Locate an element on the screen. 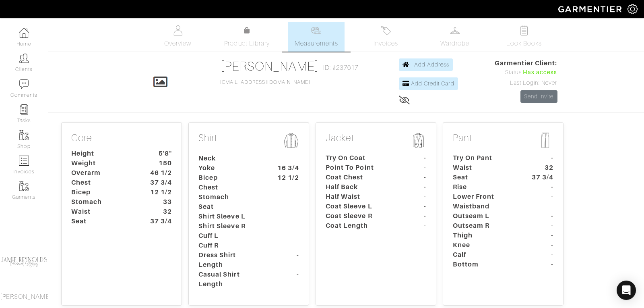 Image resolution: width=644 pixels, height=308 pixels. dt: Lower Front Waistband is located at coordinates (484, 201).